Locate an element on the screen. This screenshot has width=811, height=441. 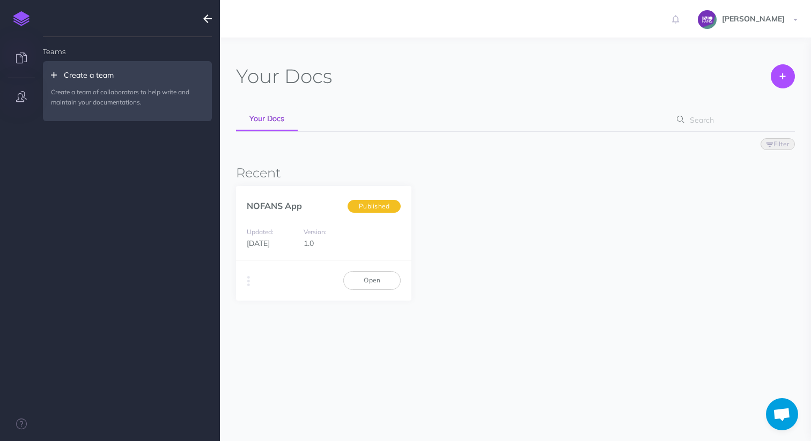
a: Create a teamCreate a team of collaborators to help write and maintain your documentations. is located at coordinates (127, 91).